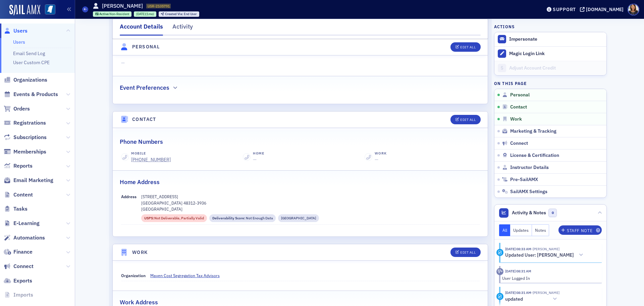 The width and height of the screenshot is (644, 306). I want to click on a: Reports, so click(18, 166).